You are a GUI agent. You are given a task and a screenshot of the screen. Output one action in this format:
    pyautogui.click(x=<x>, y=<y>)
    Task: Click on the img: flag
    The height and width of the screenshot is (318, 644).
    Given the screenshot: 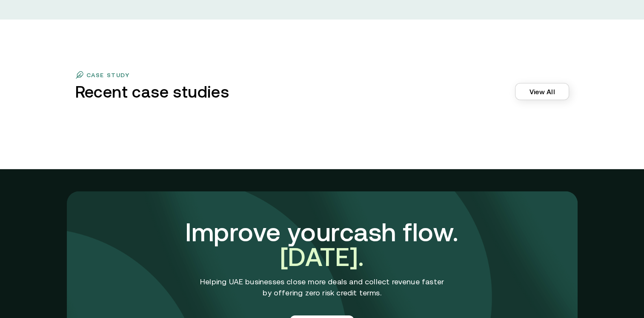 What is the action you would take?
    pyautogui.click(x=80, y=75)
    